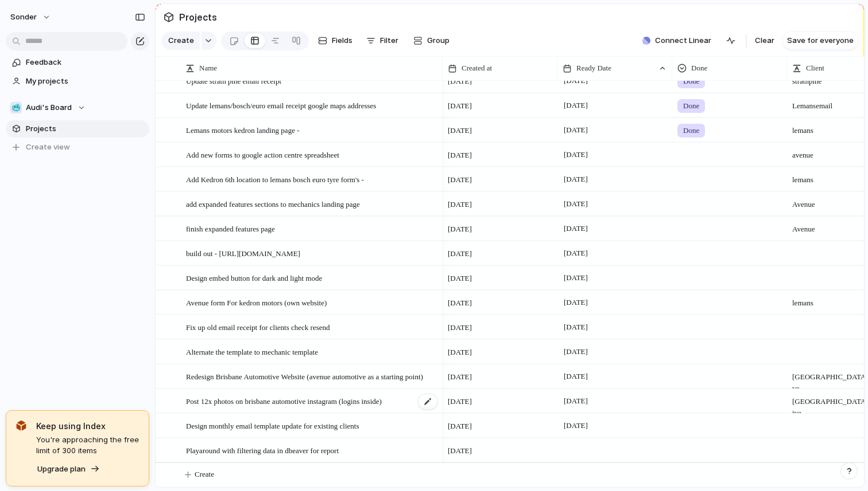  I want to click on span: Create view, so click(48, 148).